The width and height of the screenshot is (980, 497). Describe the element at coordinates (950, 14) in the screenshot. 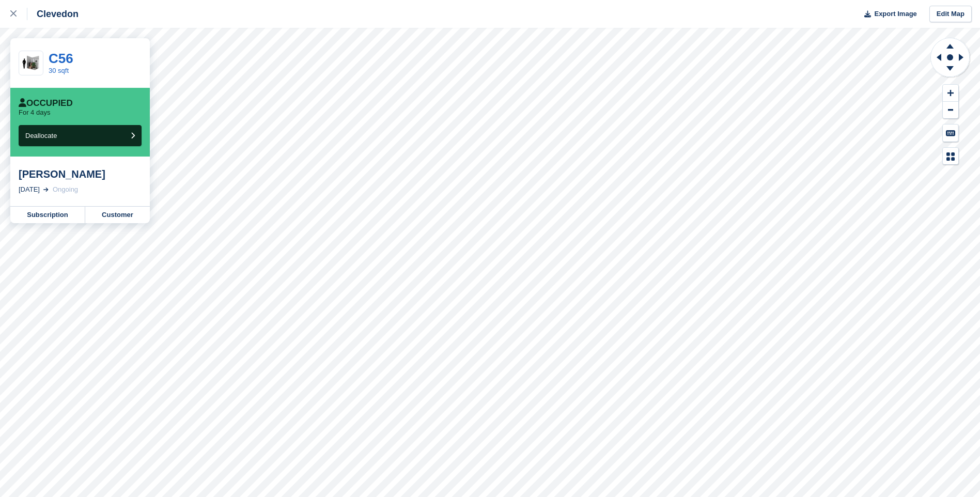

I see `a: Edit Map` at that location.